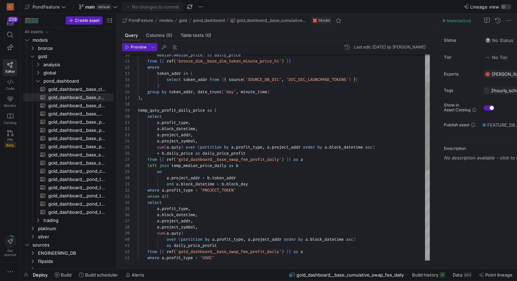 The width and height of the screenshot is (517, 281). I want to click on div: 15, so click(126, 86).